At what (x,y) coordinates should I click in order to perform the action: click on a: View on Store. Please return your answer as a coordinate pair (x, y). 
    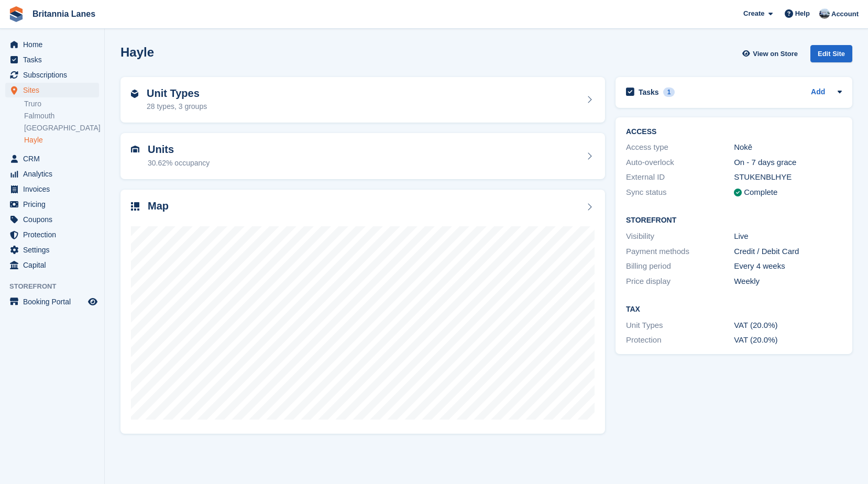
    Looking at the image, I should click on (771, 53).